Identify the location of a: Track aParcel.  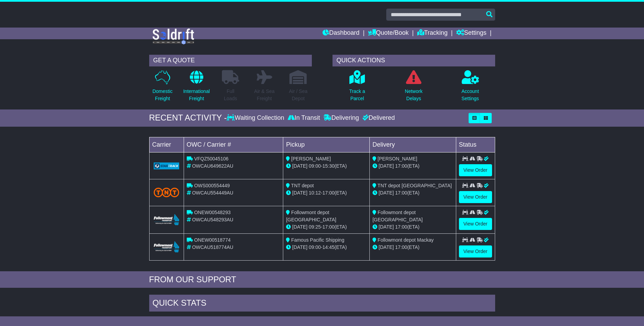
(357, 87).